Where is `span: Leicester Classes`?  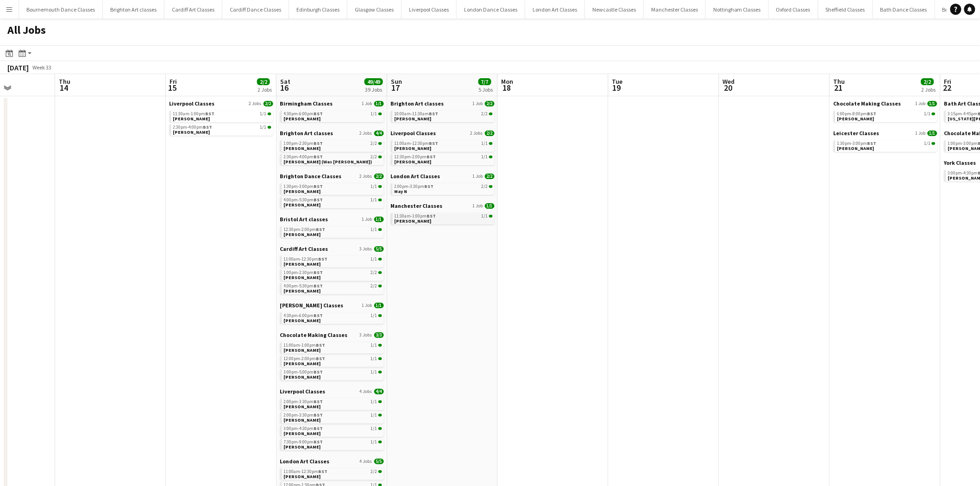
span: Leicester Classes is located at coordinates (856, 133).